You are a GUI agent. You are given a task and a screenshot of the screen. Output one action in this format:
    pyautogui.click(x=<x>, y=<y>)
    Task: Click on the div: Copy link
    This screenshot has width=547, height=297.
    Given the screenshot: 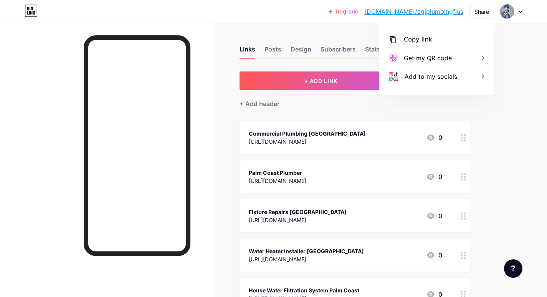 What is the action you would take?
    pyautogui.click(x=418, y=40)
    